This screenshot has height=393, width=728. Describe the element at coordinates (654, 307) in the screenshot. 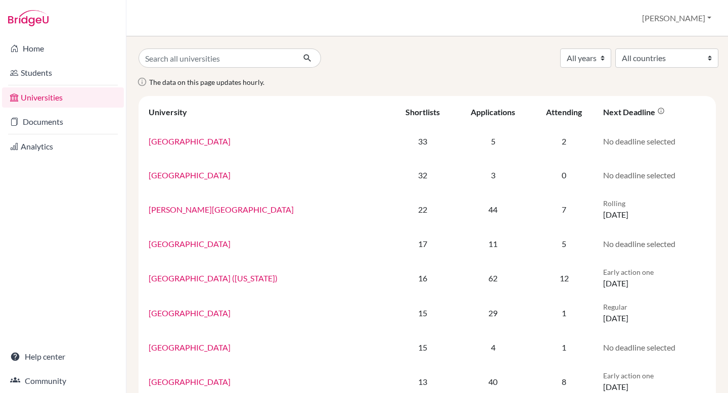

I see `p: Regular` at that location.